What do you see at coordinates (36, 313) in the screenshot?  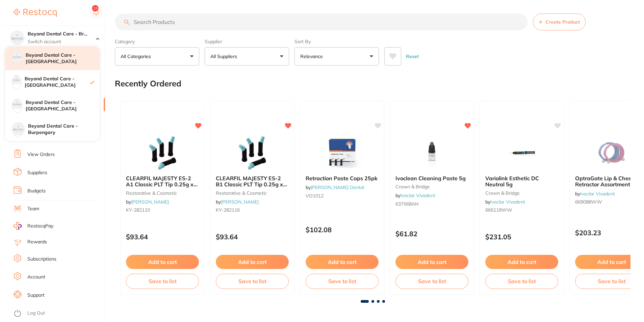 I see `a: Log Out` at bounding box center [36, 313].